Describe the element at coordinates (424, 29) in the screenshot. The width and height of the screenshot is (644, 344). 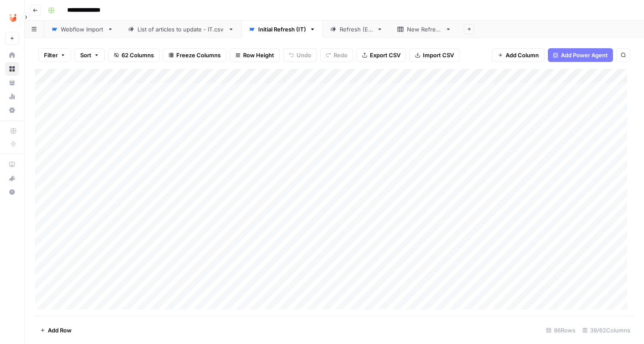
I see `div: New Refresh` at that location.